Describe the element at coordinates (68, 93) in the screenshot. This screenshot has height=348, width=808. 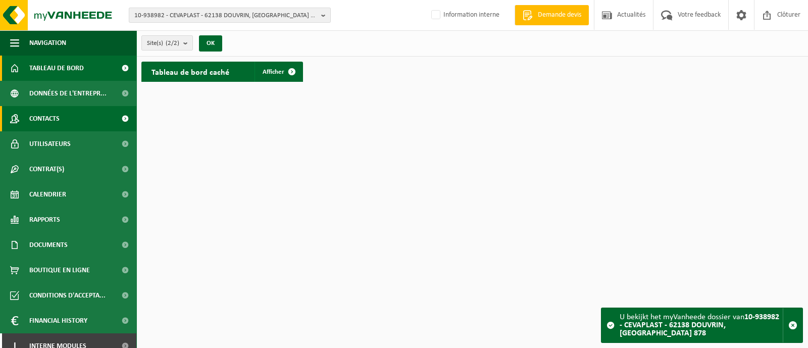
I see `span: Données de l'entrepr...` at that location.